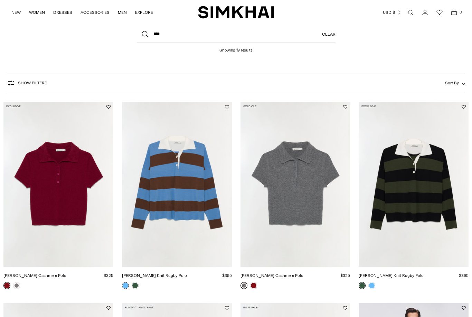  Describe the element at coordinates (236, 12) in the screenshot. I see `a: SIMKHAI` at that location.